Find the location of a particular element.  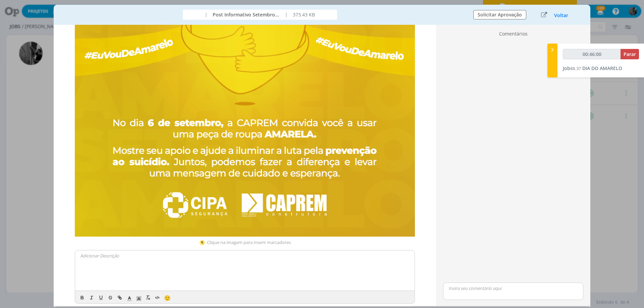

img: pin-yellow.svg is located at coordinates (202, 243).